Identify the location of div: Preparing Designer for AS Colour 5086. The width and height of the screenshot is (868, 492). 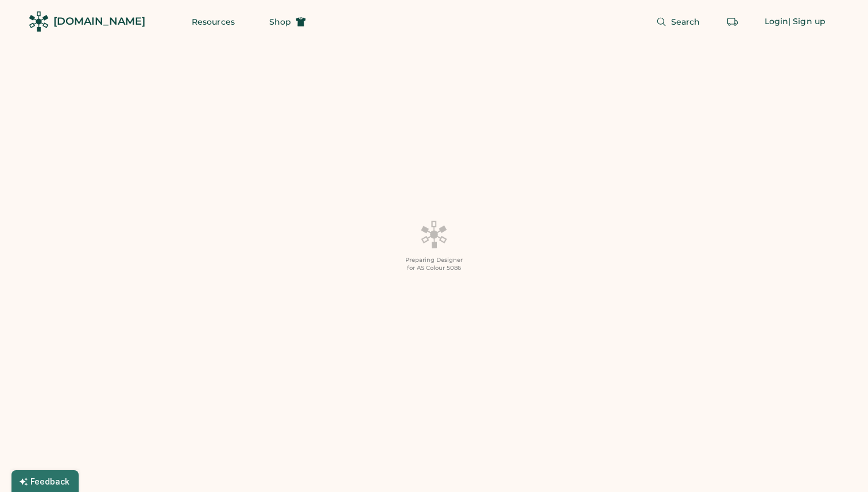
(434, 264).